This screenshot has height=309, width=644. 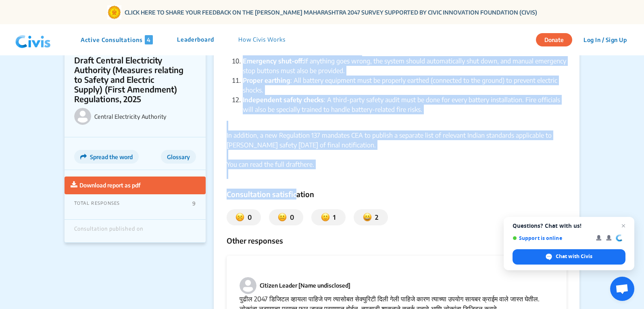 What do you see at coordinates (253, 80) in the screenshot?
I see `strong: Proper` at bounding box center [253, 80].